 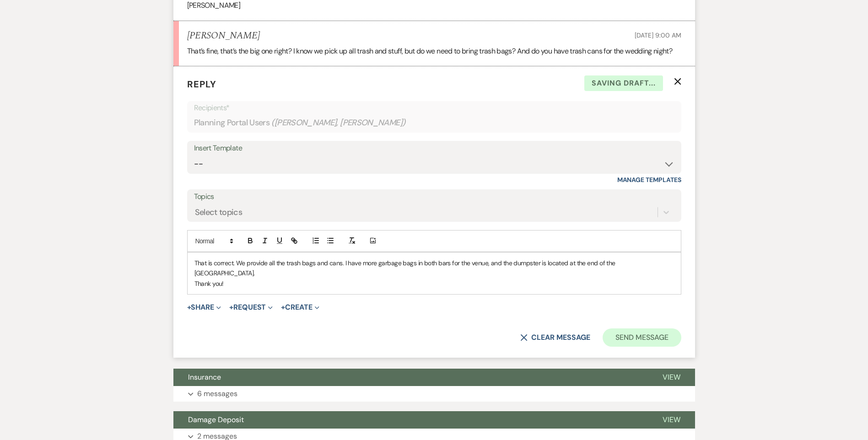 What do you see at coordinates (410, 377) in the screenshot?
I see `button: Insurance` at bounding box center [410, 377].